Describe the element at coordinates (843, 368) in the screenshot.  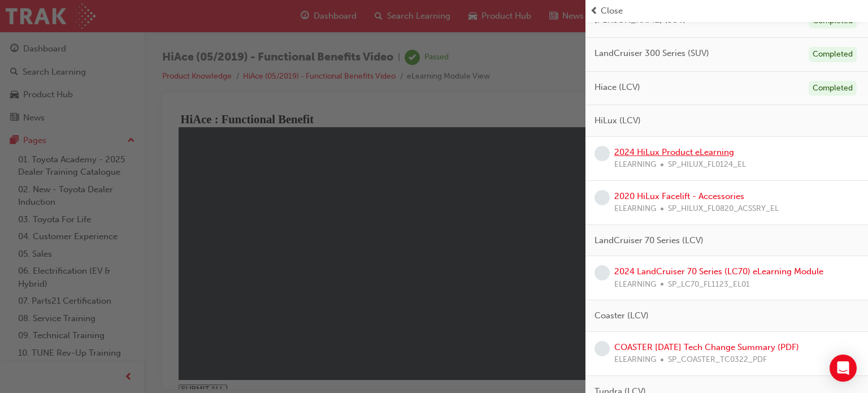
I see `div: Open Intercom Messenger` at that location.